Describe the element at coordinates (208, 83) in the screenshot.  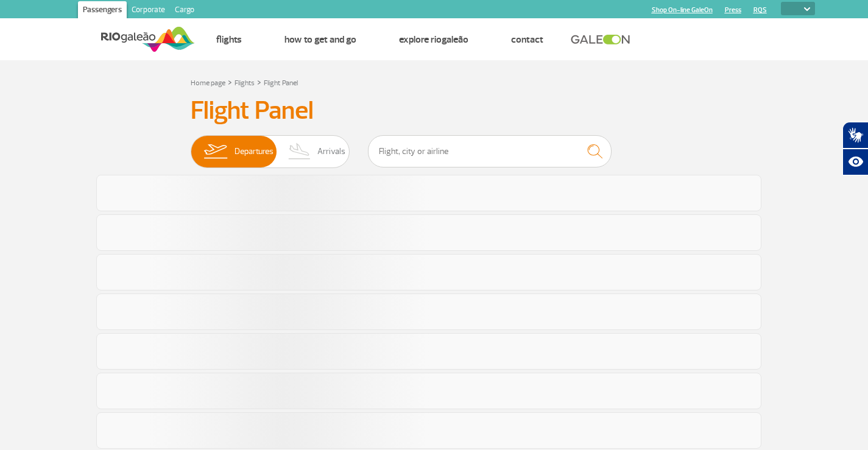
I see `a: Home page` at that location.